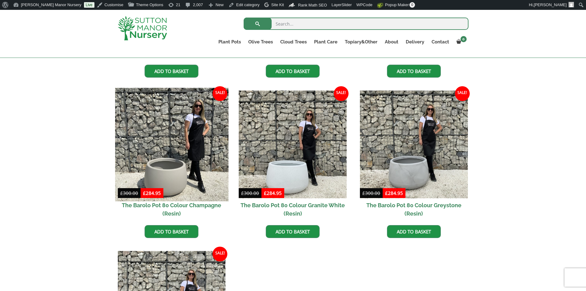 The height and width of the screenshot is (291, 586). What do you see at coordinates (292, 209) in the screenshot?
I see `h2: The Barolo Pot 80 Colour Granite White (Resin)` at bounding box center [292, 209].